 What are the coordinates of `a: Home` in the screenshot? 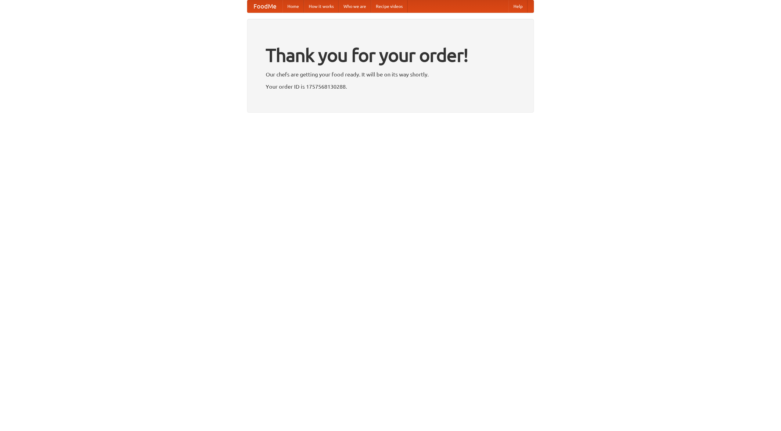 It's located at (293, 6).